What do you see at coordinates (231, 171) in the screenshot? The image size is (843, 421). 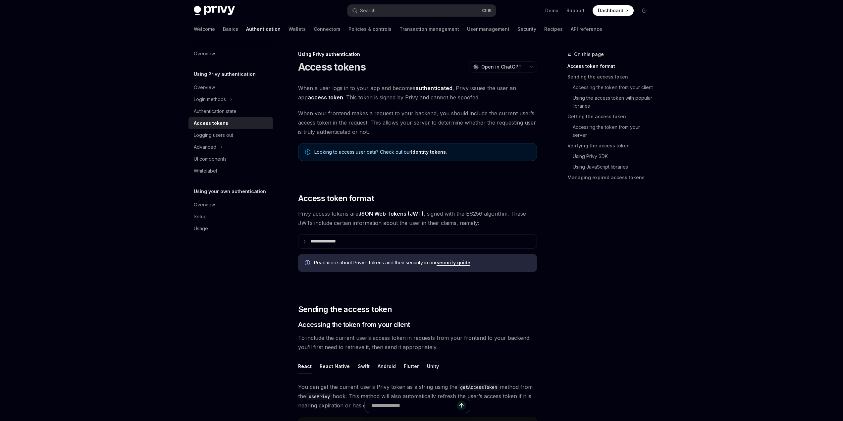 I see `a: Whitelabel` at bounding box center [231, 171].